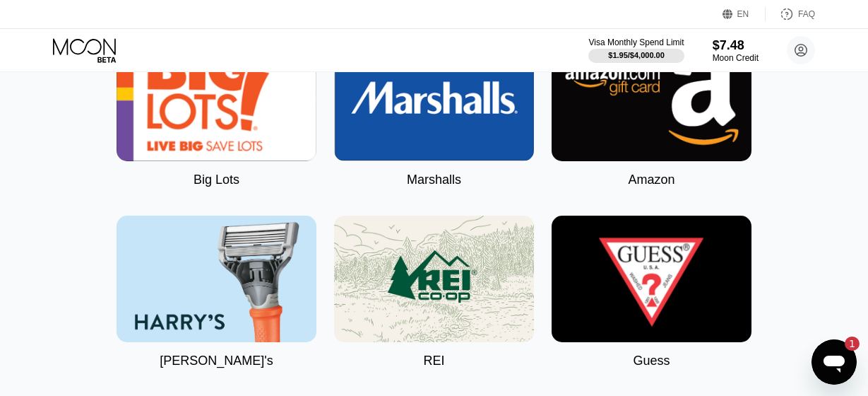 The height and width of the screenshot is (396, 868). Describe the element at coordinates (216, 180) in the screenshot. I see `div: Big Lots` at that location.